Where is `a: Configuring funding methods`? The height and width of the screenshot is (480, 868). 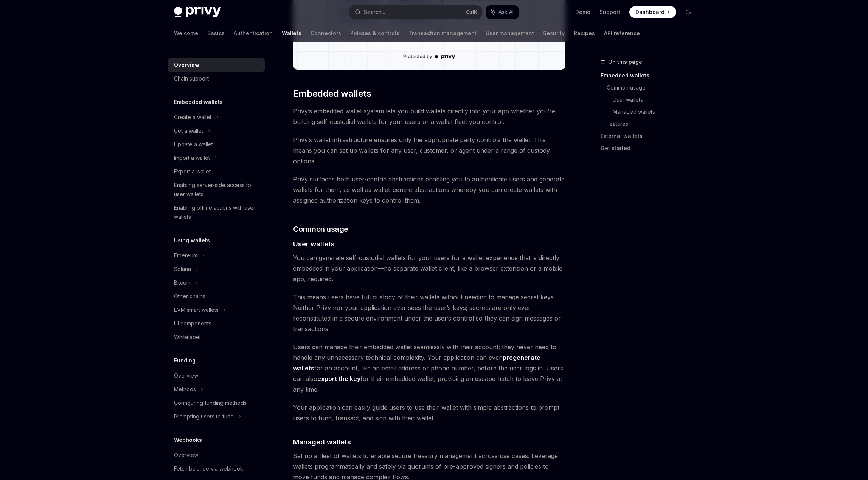
a: Configuring funding methods is located at coordinates (216, 403).